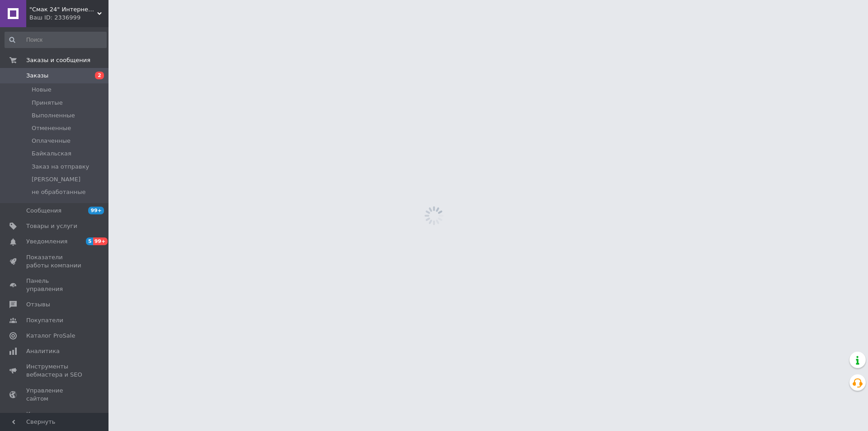 The image size is (868, 431). Describe the element at coordinates (44, 321) in the screenshot. I see `span: Покупатели` at that location.